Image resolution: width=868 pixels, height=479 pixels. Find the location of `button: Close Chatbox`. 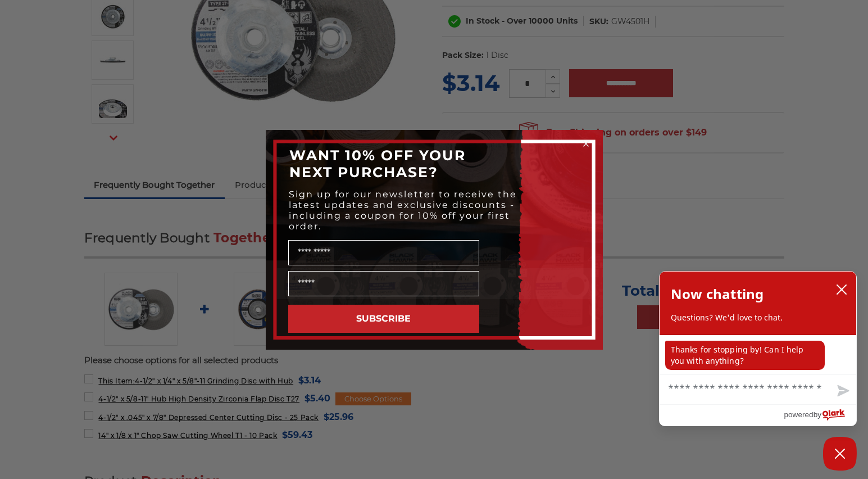

button: Close Chatbox is located at coordinates (840, 454).